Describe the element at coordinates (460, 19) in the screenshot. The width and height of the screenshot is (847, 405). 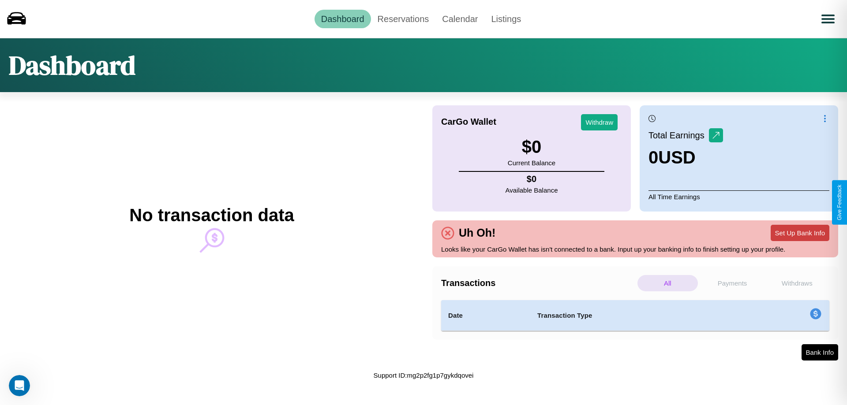
I see `a: Calendar` at that location.